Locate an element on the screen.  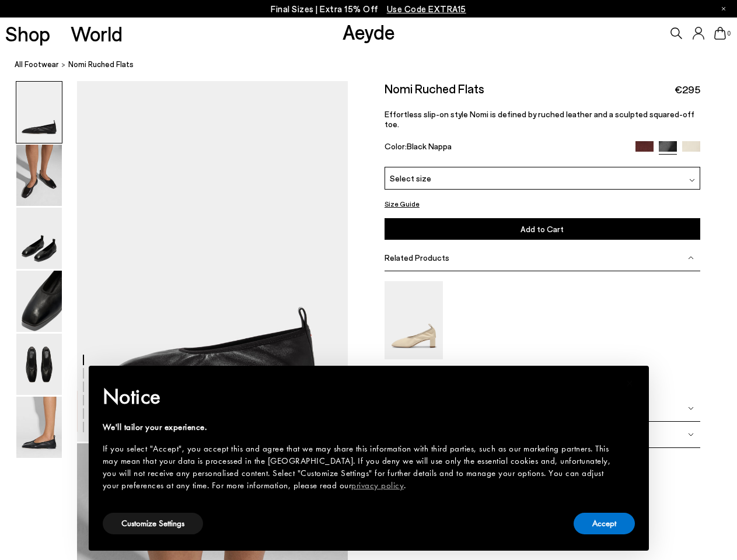
div: If you select "Accept", you accept this and agree that we may share this information with third p... is located at coordinates (359, 467).